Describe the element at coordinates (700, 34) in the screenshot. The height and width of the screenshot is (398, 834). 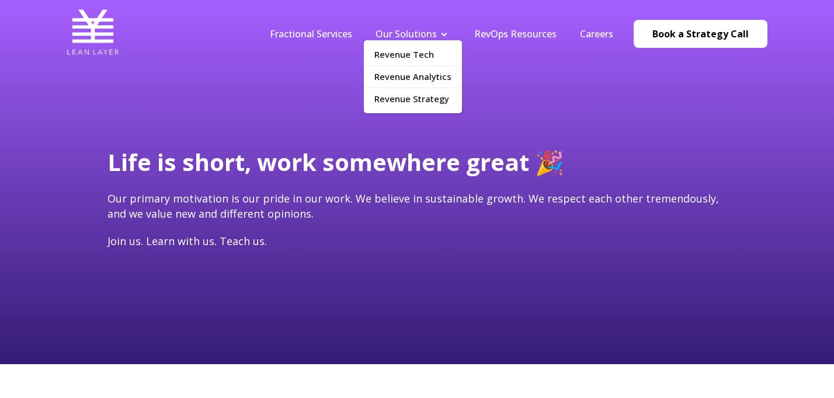
I see `a: Book a Strategy Call` at that location.